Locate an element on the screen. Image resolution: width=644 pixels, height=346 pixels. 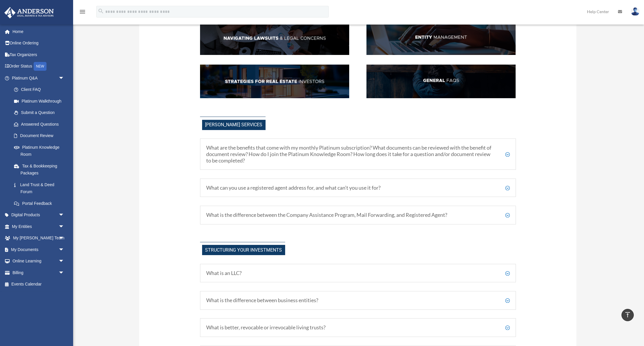
a: Billingarrow_drop_down is located at coordinates (38, 273).